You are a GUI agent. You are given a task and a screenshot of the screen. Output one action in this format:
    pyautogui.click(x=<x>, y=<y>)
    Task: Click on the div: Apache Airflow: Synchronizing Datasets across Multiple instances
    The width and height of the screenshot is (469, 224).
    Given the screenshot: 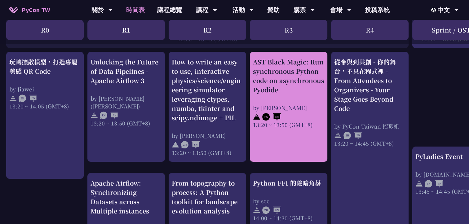 What is the action you would take?
    pyautogui.click(x=126, y=197)
    